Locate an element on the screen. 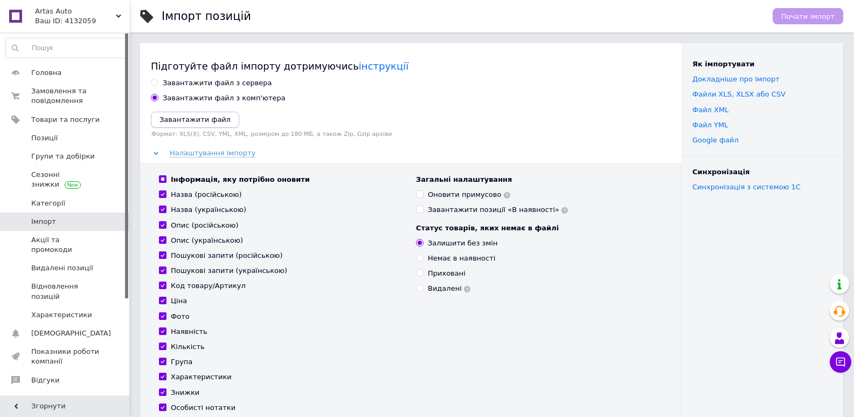 Image resolution: width=854 pixels, height=417 pixels. div: Ваш ID: 4132059 is located at coordinates (82, 21).